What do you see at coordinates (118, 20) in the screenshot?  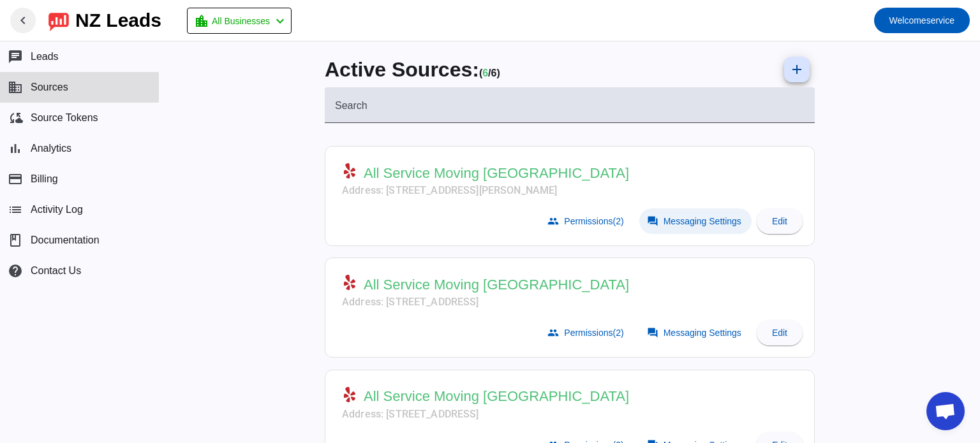 I see `div: NZ Leads` at bounding box center [118, 20].